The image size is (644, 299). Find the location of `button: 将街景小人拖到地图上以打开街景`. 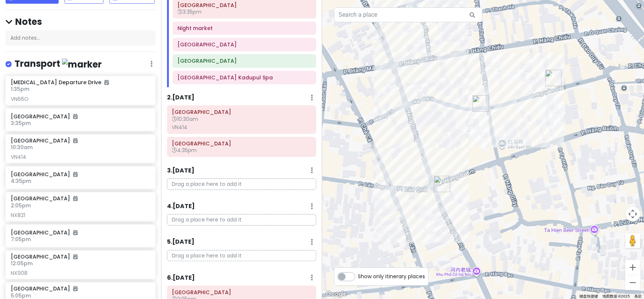

button: 将街景小人拖到地图上以打开街景 is located at coordinates (632, 241).